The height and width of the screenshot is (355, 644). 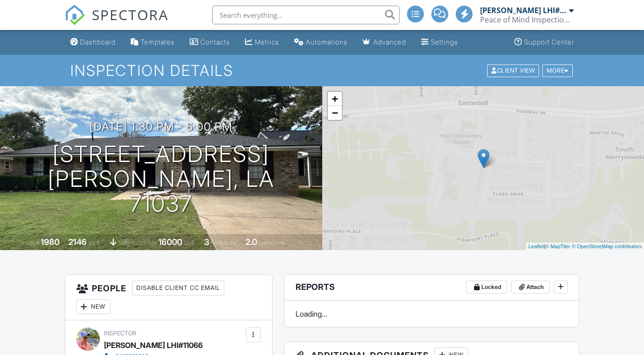 I want to click on a: © OpenStreetMap contributors, so click(x=607, y=246).